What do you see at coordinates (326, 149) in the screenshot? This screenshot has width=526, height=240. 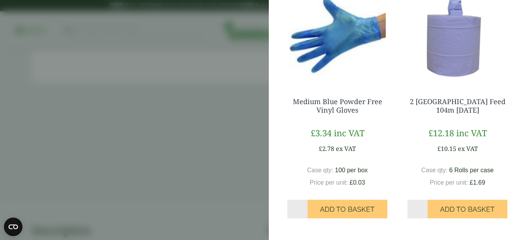 I see `bdi: 2.78` at bounding box center [326, 149].